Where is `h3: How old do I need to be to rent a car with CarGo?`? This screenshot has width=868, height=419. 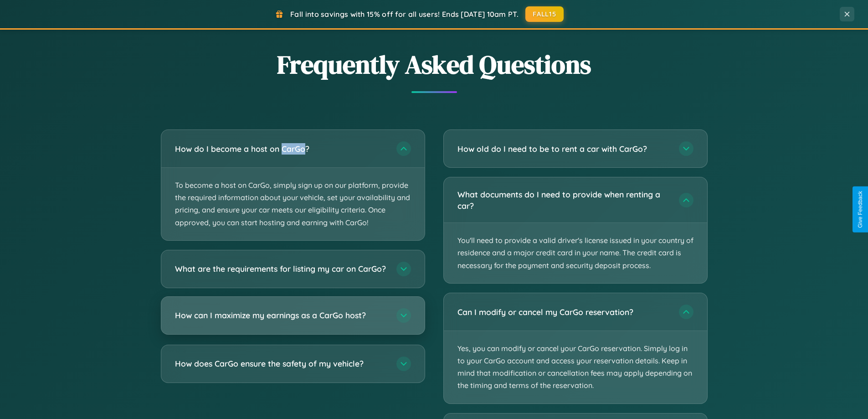 h3: How old do I need to be to rent a car with CarGo? is located at coordinates (564, 149).